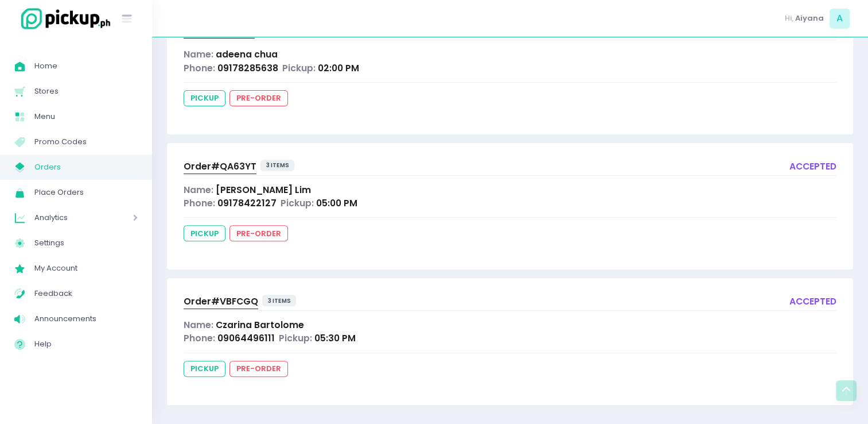  I want to click on span: adeena chua, so click(247, 54).